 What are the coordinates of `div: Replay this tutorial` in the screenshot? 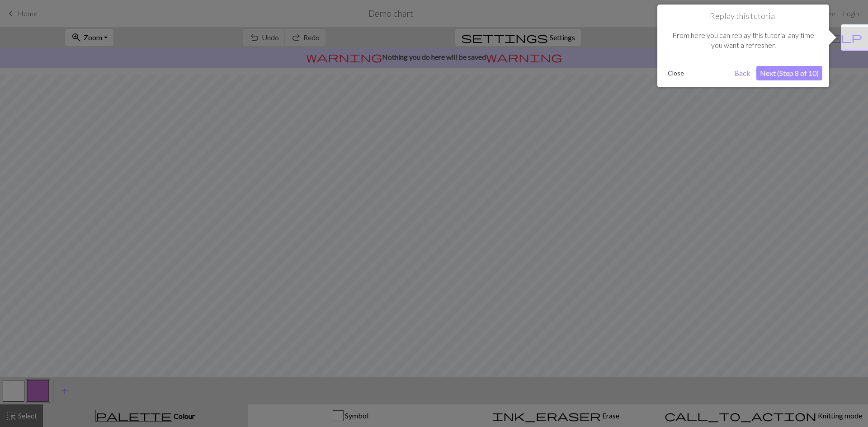 It's located at (743, 46).